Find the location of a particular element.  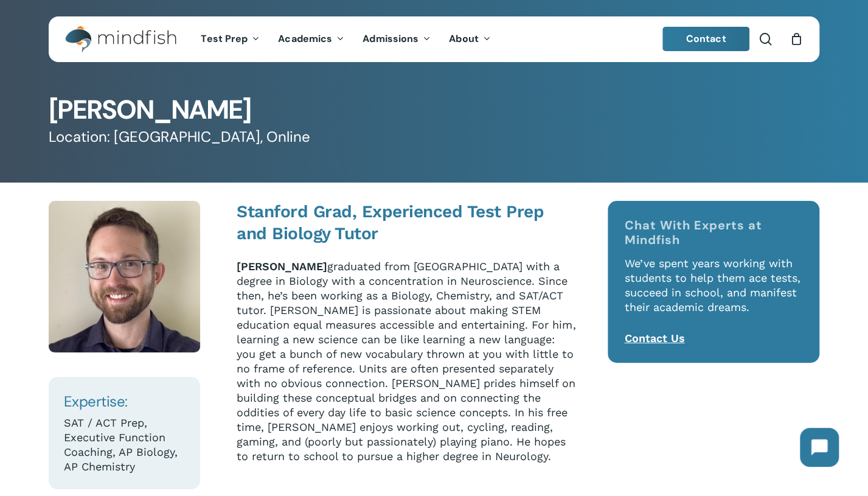

a: Test Prep is located at coordinates (230, 39).